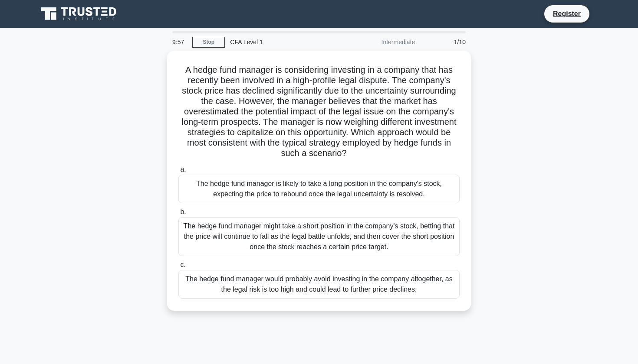  Describe the element at coordinates (284, 42) in the screenshot. I see `div: CFA Level 1` at that location.